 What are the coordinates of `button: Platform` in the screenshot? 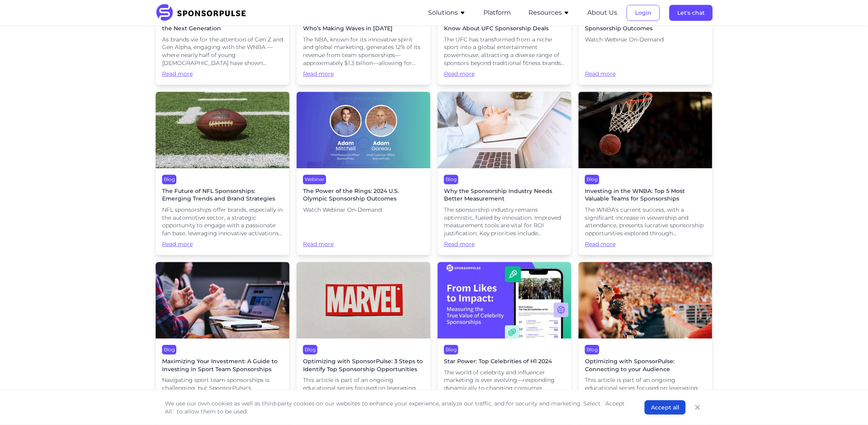 It's located at (497, 13).